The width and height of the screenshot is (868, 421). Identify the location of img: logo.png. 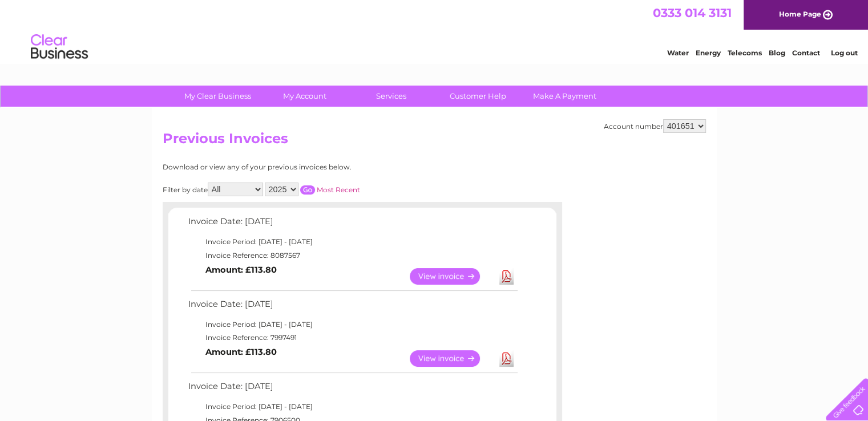
(59, 47).